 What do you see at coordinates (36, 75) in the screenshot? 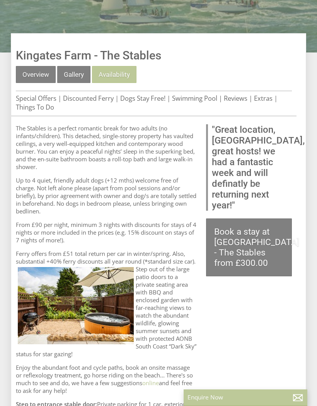
I see `a: Overview` at bounding box center [36, 75].